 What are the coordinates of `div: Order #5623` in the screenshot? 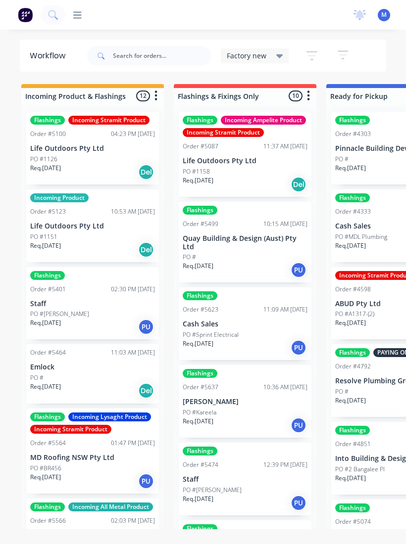 It's located at (200, 310).